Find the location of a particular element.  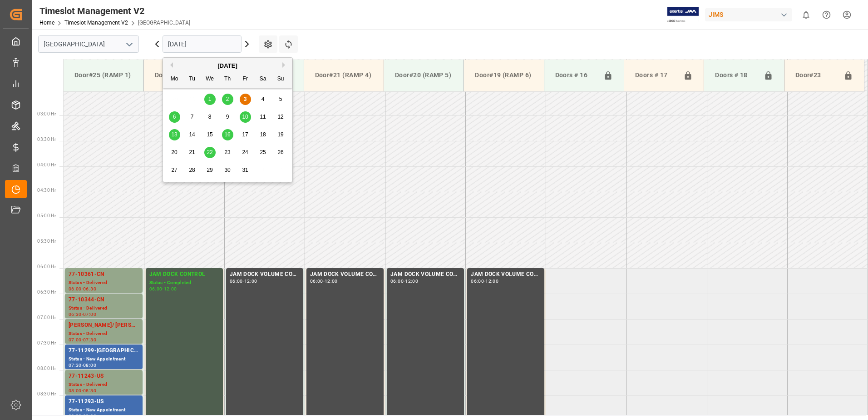

div: Choose Friday, October 31st, 2025 is located at coordinates (245, 170).